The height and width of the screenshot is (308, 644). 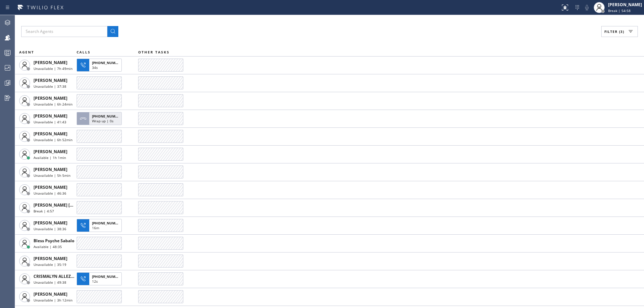 What do you see at coordinates (50, 264) in the screenshot?
I see `span: Unavailable | 35:19` at bounding box center [50, 264].